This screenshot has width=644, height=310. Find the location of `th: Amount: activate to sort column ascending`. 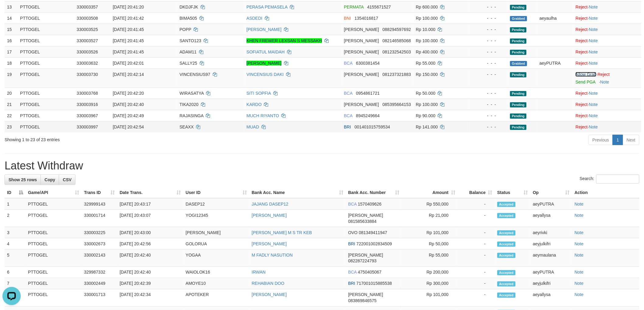

th: Amount: activate to sort column ascending is located at coordinates (429, 193).